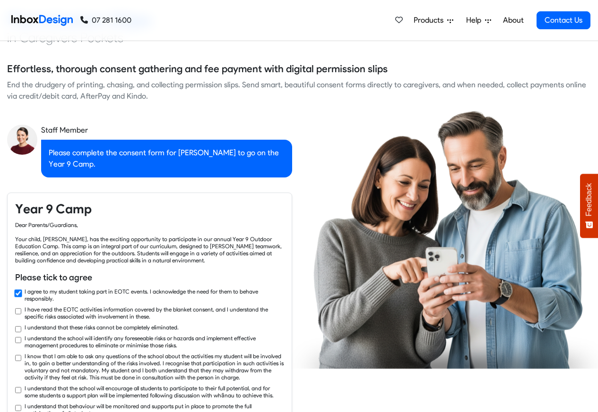  What do you see at coordinates (149, 209) in the screenshot?
I see `h4: Year 9 Camp` at bounding box center [149, 209].